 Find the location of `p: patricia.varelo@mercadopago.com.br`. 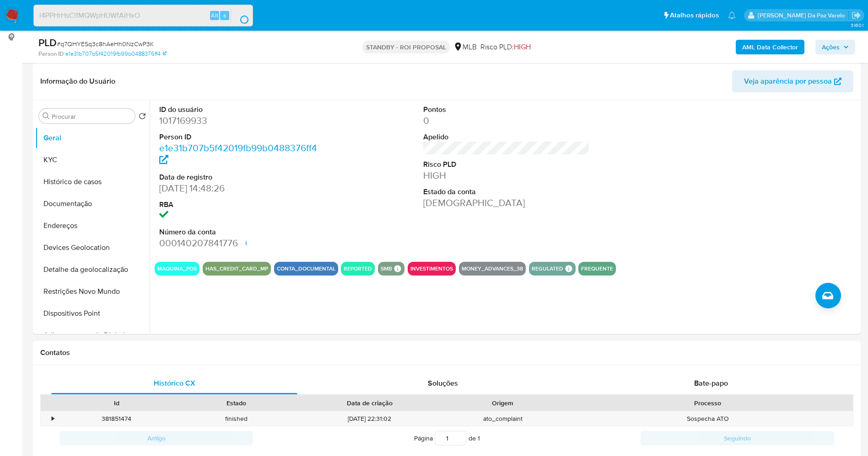

p: patricia.varelo@mercadopago.com.br is located at coordinates (804, 15).